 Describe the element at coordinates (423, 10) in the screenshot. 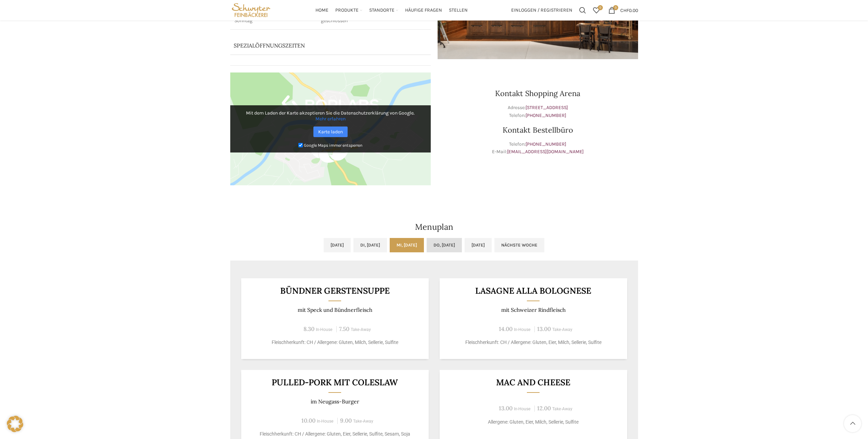

I see `span: Häufige Fragen` at that location.